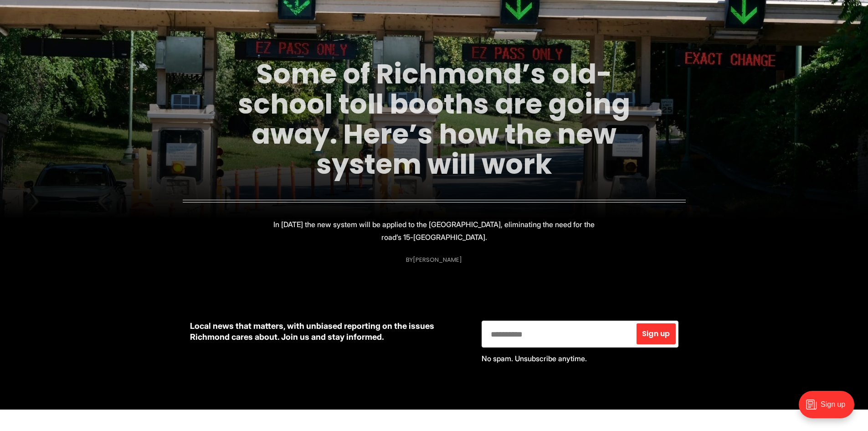  I want to click on p: Local news that matters, with unbiased reporting on the issues Richmond cares about. Join us and ..., so click(328, 332).